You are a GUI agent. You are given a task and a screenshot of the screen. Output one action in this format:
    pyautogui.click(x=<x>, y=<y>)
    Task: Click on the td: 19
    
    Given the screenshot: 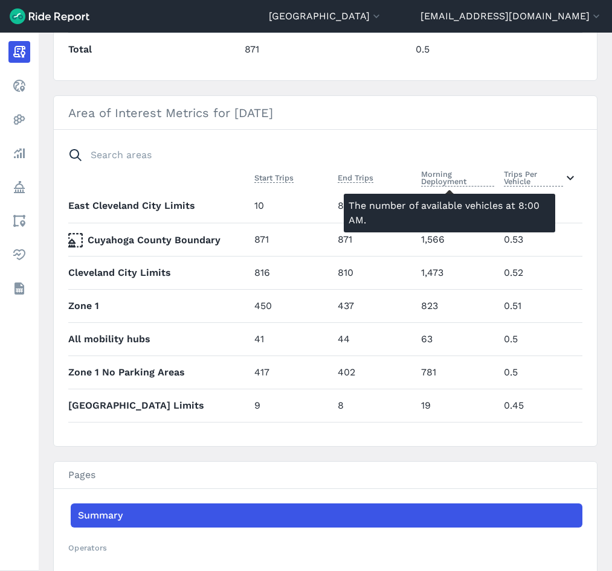 What is the action you would take?
    pyautogui.click(x=458, y=405)
    